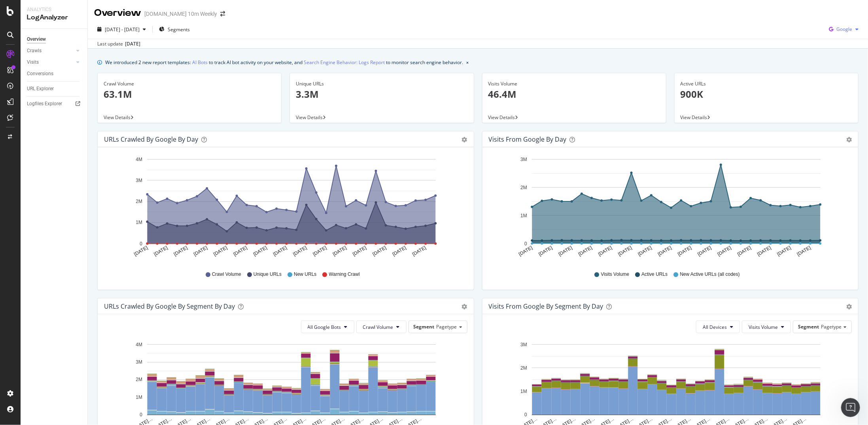 Image resolution: width=868 pixels, height=425 pixels. Describe the element at coordinates (766, 327) in the screenshot. I see `button: Visits Volume` at that location.